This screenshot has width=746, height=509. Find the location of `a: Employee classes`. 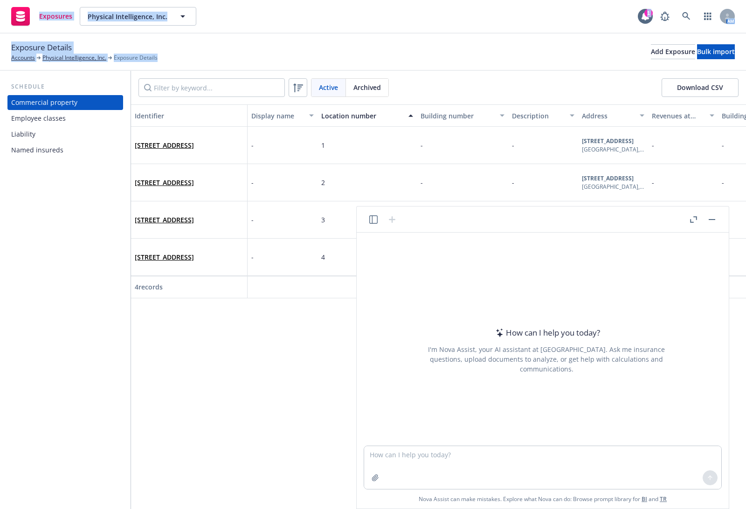

a: Employee classes is located at coordinates (65, 118).